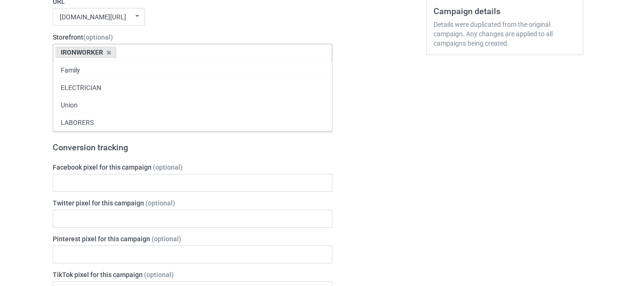 The image size is (636, 286). What do you see at coordinates (193, 275) in the screenshot?
I see `label: TikTok pixel for this campaign` at bounding box center [193, 275].